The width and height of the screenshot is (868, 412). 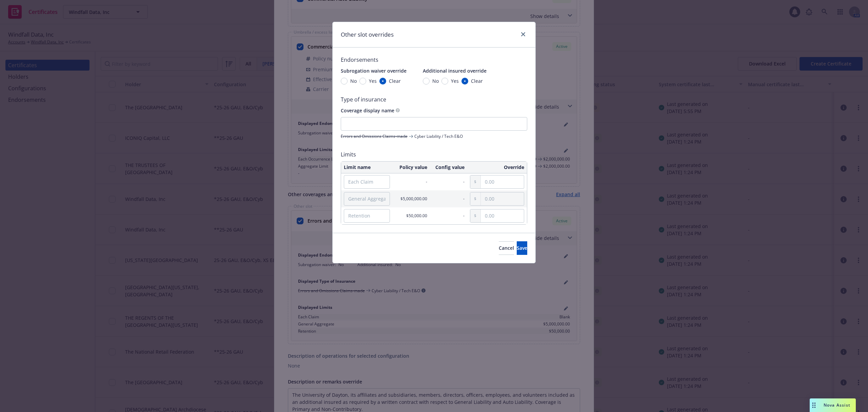 I want to click on th: Limit name, so click(x=367, y=167).